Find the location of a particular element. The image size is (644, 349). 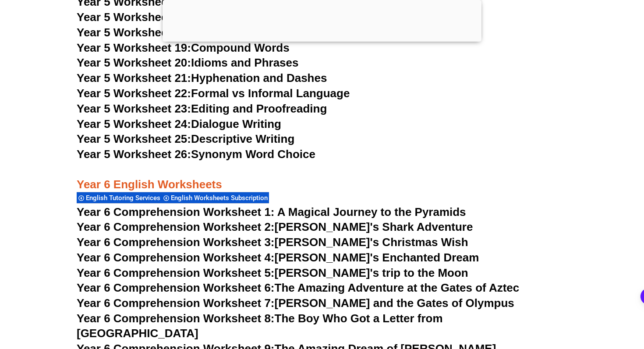

a: Year 5 Worksheet 17:Contractions is located at coordinates (168, 17).